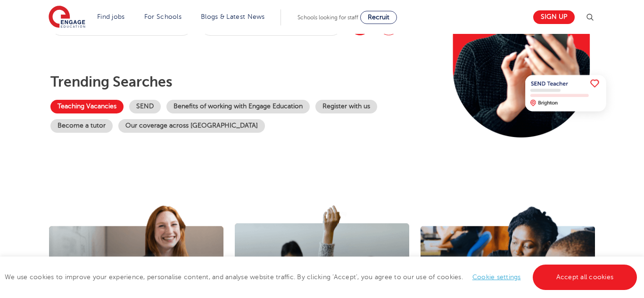 This screenshot has width=644, height=298. I want to click on a: Register with us, so click(346, 106).